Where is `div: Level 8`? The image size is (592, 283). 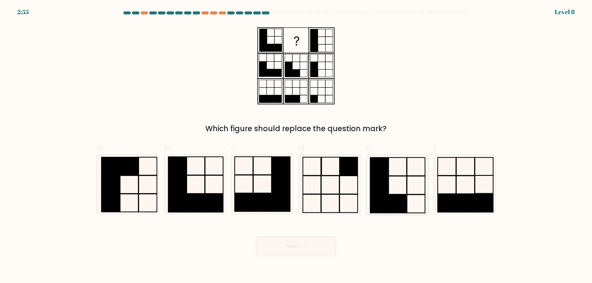
div: Level 8 is located at coordinates (564, 12).